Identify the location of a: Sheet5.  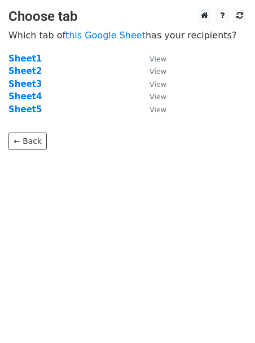
(25, 109).